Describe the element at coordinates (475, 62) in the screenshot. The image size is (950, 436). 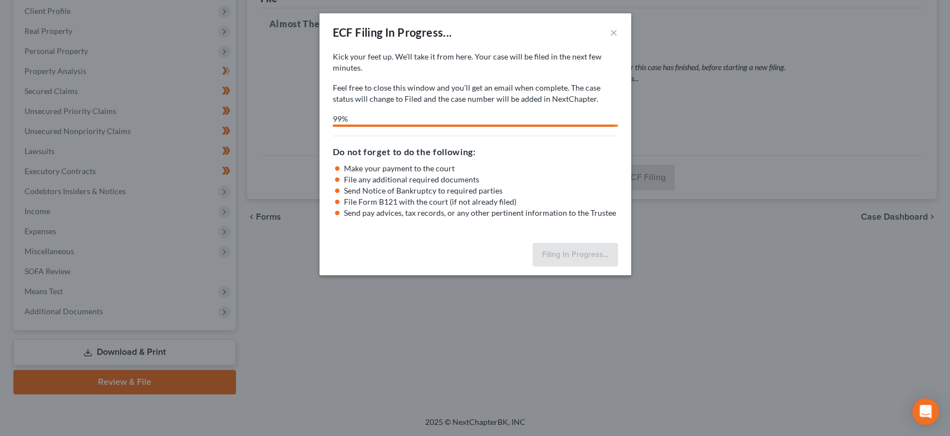
I see `p: Kick your feet up. We’ll take it from here. Your case will be filed in the next few minutes.` at that location.